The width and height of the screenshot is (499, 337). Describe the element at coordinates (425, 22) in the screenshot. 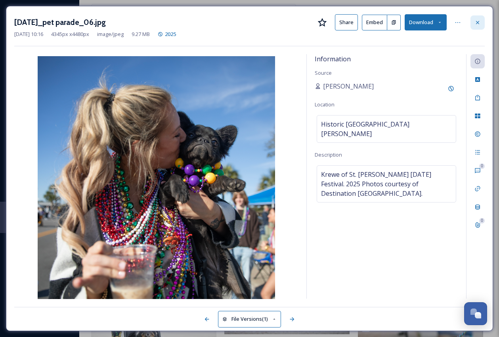

I see `button: Download` at that location.